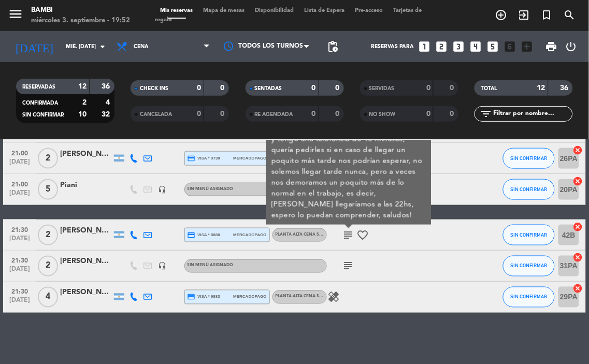  Describe the element at coordinates (424, 46) in the screenshot. I see `i: looks_one` at that location.